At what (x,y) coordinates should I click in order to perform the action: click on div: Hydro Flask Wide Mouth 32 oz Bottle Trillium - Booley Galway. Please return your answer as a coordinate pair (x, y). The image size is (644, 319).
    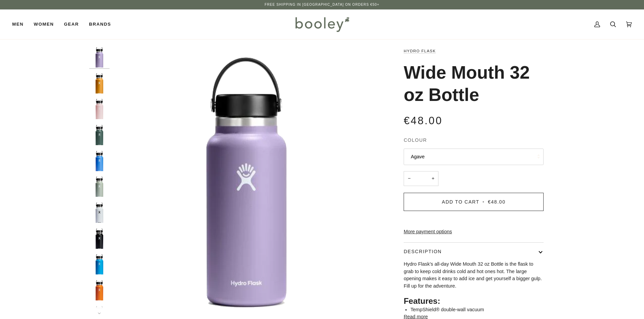
    Looking at the image, I should click on (99, 109).